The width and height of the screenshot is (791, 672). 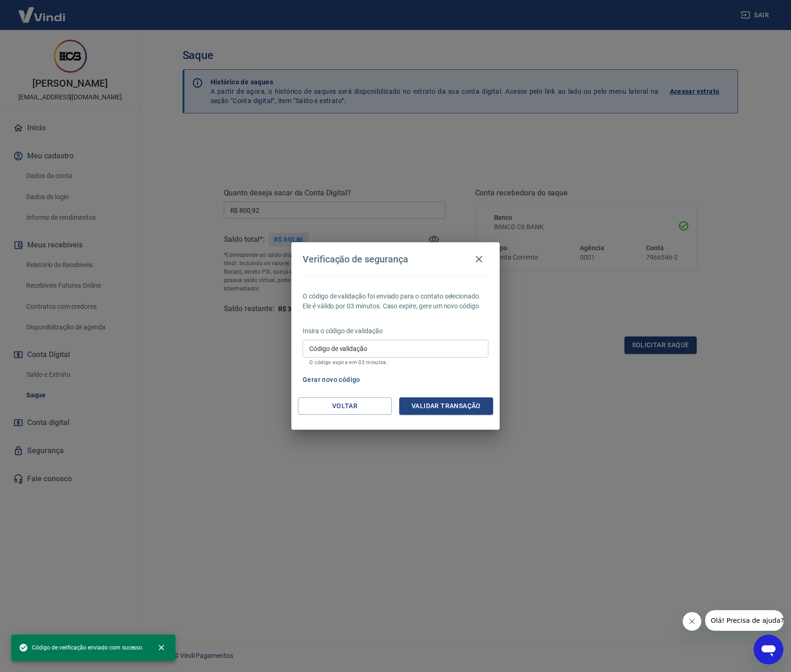 I want to click on span: Olá! Precisa de ajuda?, so click(x=42, y=10).